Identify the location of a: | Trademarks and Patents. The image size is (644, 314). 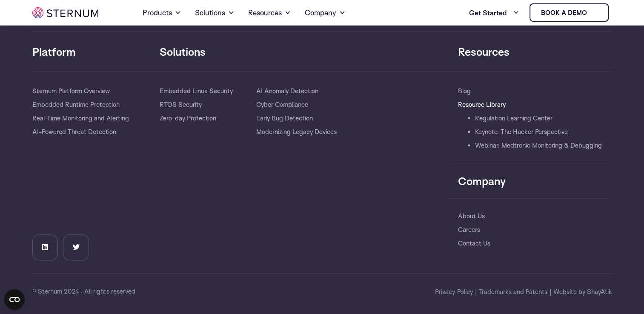
(511, 292).